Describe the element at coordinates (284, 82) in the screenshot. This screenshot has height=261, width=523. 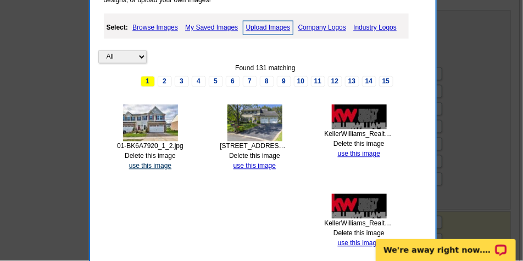
I see `a: 9` at that location.